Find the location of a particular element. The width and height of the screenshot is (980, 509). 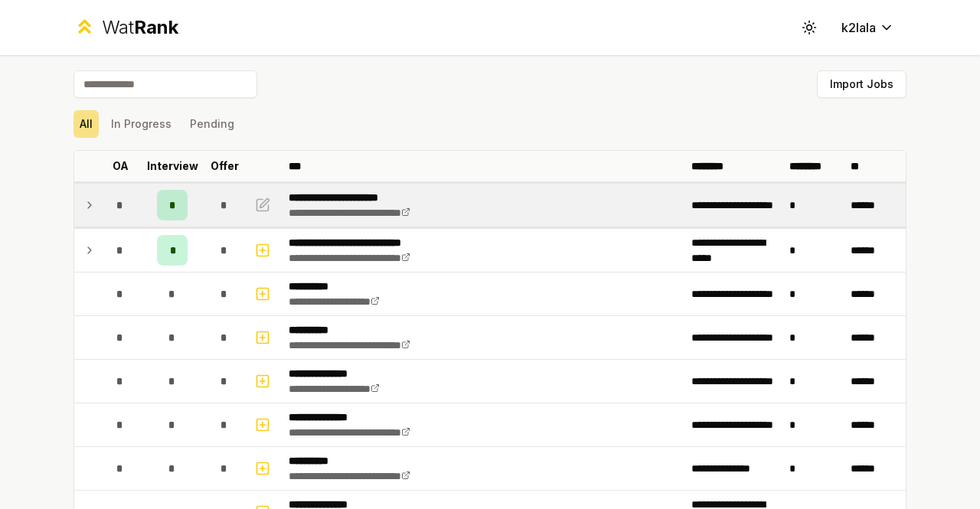

div: Wat is located at coordinates (140, 28).